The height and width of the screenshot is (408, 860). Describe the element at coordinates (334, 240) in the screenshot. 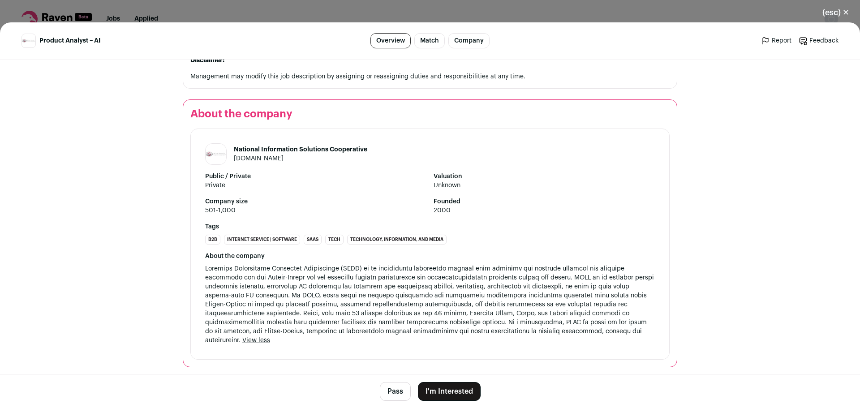

I see `li: Tech` at that location.